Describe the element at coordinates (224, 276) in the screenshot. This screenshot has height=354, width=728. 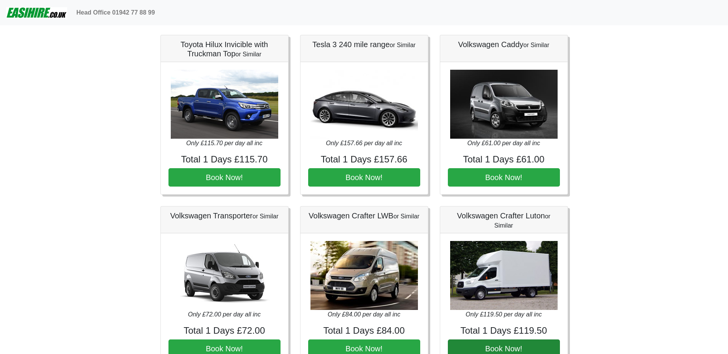
I see `img: Volkswagen Transporter` at that location.